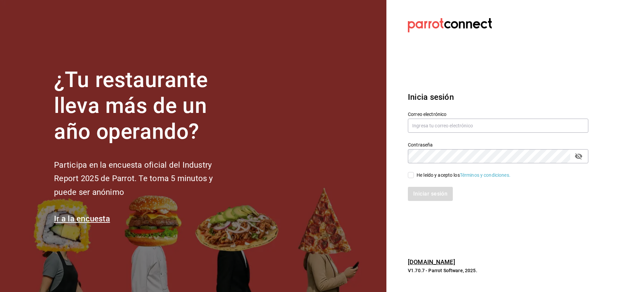 The height and width of the screenshot is (292, 644). What do you see at coordinates (485, 175) in the screenshot?
I see `a: Términos y condiciones.` at bounding box center [485, 175].